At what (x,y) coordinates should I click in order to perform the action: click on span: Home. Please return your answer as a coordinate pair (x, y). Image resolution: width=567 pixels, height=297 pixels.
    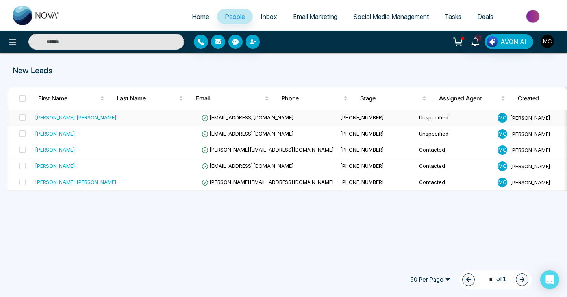
    Looking at the image, I should click on (200, 17).